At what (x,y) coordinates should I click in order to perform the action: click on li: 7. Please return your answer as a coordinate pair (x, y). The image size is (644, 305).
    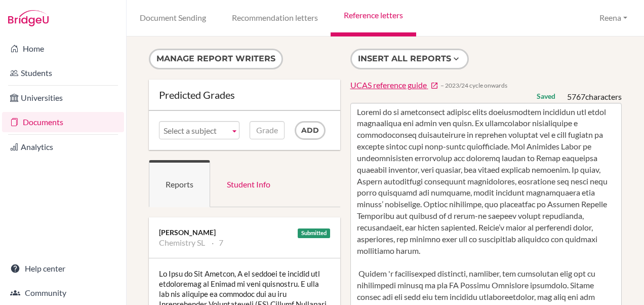
    Looking at the image, I should click on (217, 243).